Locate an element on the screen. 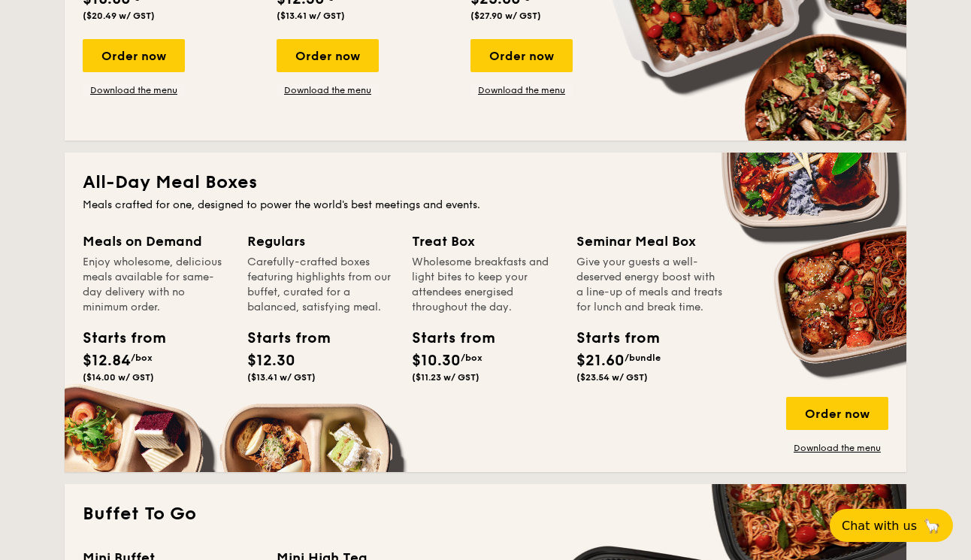 Image resolution: width=971 pixels, height=560 pixels. h2: Buffet To Go is located at coordinates (486, 514).